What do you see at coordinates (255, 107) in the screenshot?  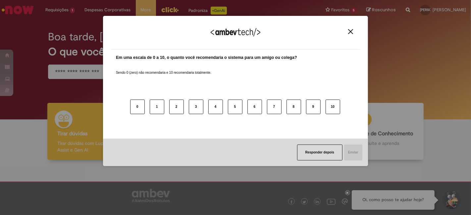 I see `button: 6` at bounding box center [255, 107].